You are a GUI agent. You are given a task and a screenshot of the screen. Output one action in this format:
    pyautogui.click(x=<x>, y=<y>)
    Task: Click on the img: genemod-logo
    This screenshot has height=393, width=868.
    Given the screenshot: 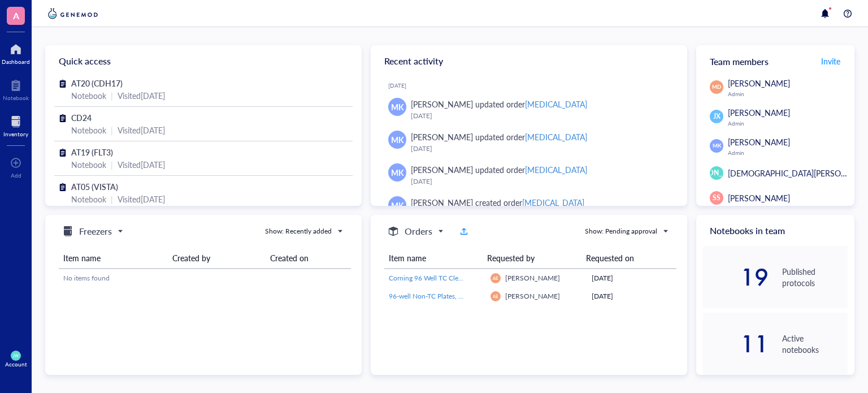 What is the action you would take?
    pyautogui.click(x=73, y=14)
    